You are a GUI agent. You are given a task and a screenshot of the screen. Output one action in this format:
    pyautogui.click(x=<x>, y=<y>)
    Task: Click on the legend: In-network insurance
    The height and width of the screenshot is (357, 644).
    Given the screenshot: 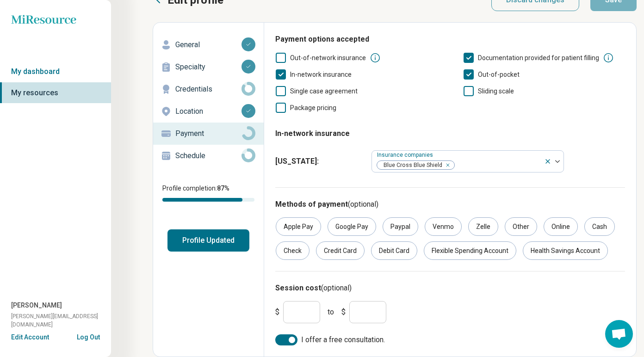 What is the action you would take?
    pyautogui.click(x=312, y=133)
    